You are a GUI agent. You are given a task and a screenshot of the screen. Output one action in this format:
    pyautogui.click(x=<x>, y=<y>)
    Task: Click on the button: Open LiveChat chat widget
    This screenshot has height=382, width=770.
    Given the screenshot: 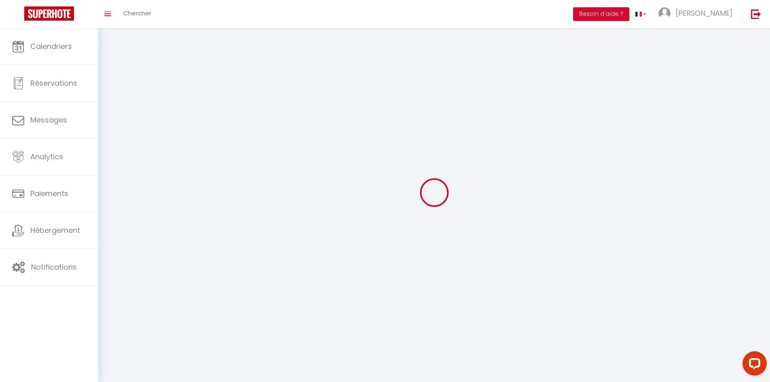 What is the action you would take?
    pyautogui.click(x=19, y=15)
    